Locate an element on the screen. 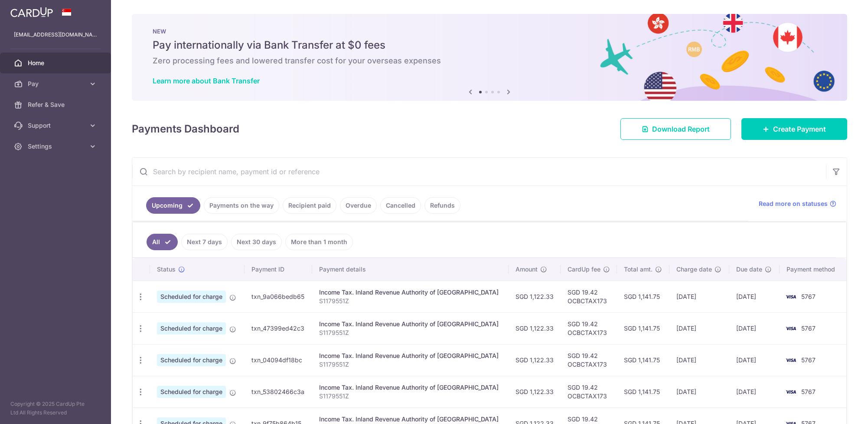 The image size is (868, 424). a: Refunds is located at coordinates (442, 205).